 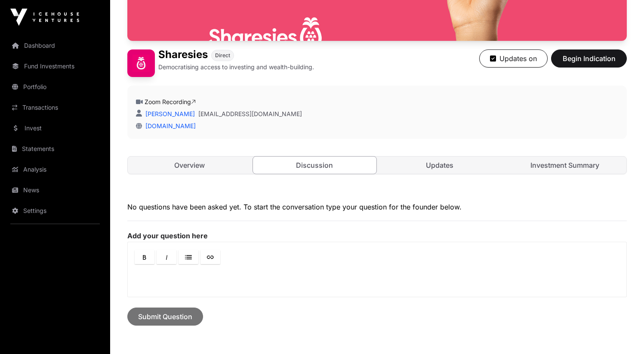 I want to click on a: Discussion, so click(x=314, y=165).